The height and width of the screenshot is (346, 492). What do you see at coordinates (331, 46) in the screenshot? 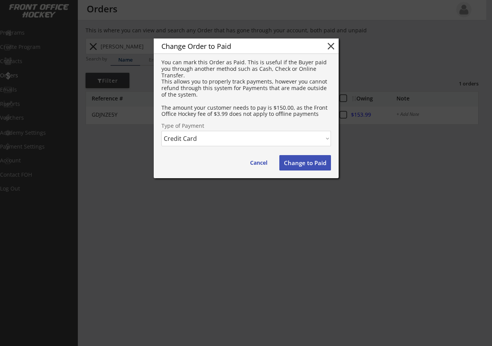
I see `button: close` at bounding box center [331, 46].